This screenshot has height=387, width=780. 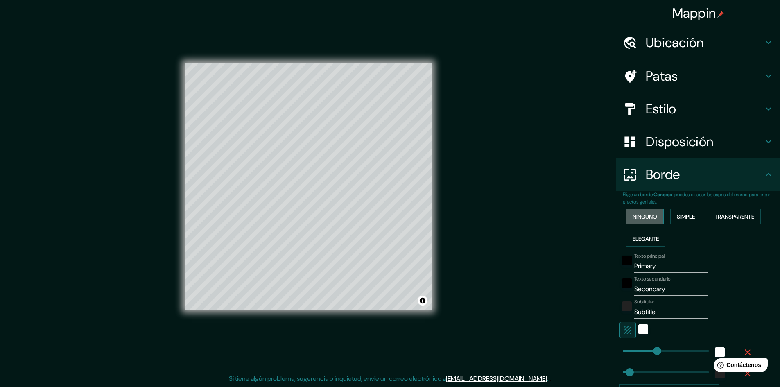 What do you see at coordinates (644, 302) in the screenshot?
I see `font: Subtitular` at bounding box center [644, 302].